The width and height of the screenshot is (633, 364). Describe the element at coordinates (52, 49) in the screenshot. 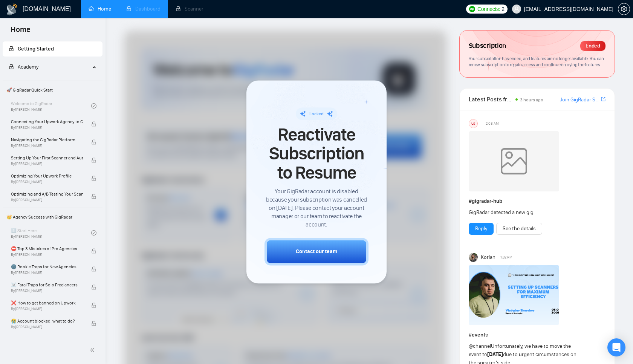

I see `li: Getting Started` at that location.